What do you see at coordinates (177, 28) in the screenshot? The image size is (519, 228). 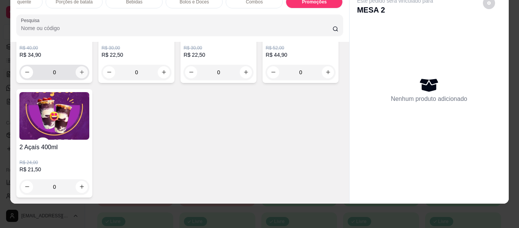 I see `input: Pesquisa` at bounding box center [177, 28].